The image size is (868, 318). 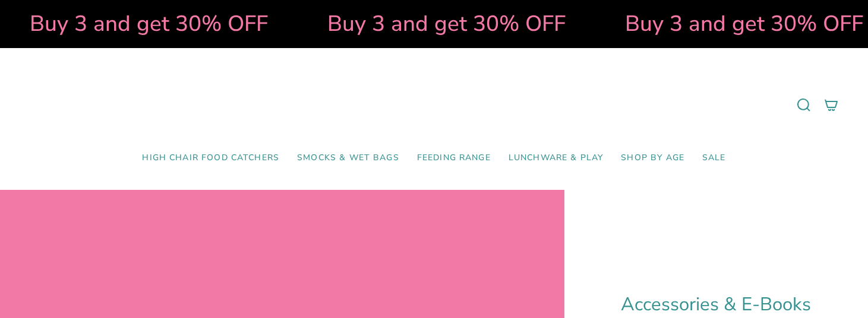 What do you see at coordinates (652, 158) in the screenshot?
I see `a: Shop by Age` at bounding box center [652, 158].